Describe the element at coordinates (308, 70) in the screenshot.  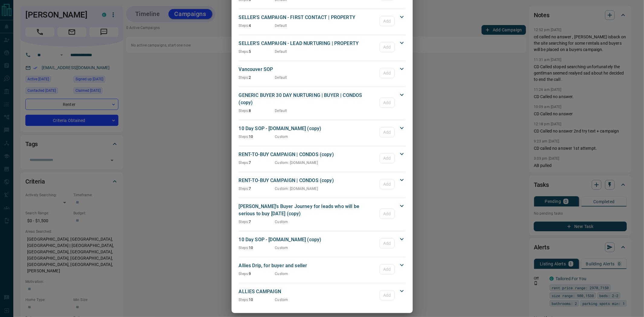
I see `p: Vancouver SOP` at that location.